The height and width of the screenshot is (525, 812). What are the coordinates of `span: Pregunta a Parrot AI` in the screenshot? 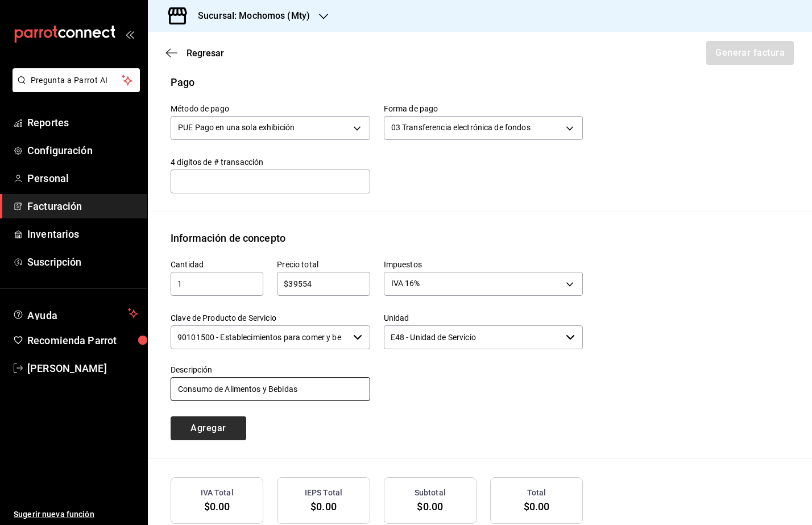 It's located at (77, 80).